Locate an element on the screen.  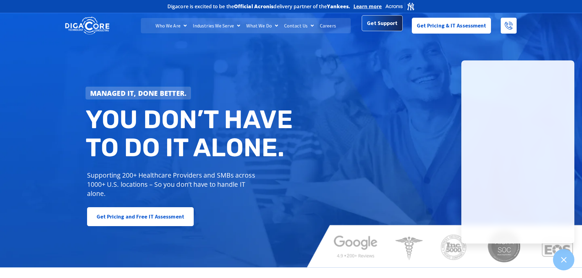
span: Get Pricing & IT Assessment is located at coordinates (451, 26).